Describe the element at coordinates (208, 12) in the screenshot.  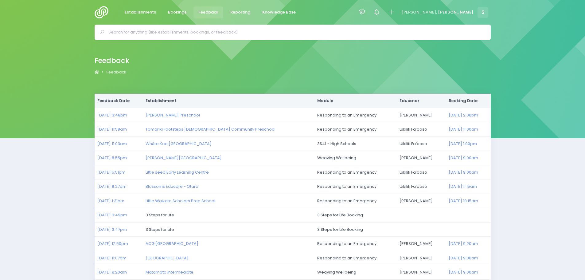
I see `span: Feedback` at that location.